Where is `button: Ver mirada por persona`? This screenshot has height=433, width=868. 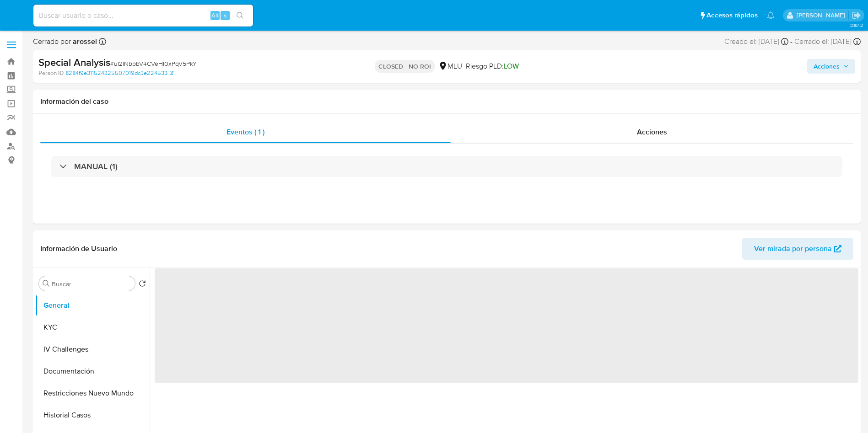 button: Ver mirada por persona is located at coordinates (797, 249).